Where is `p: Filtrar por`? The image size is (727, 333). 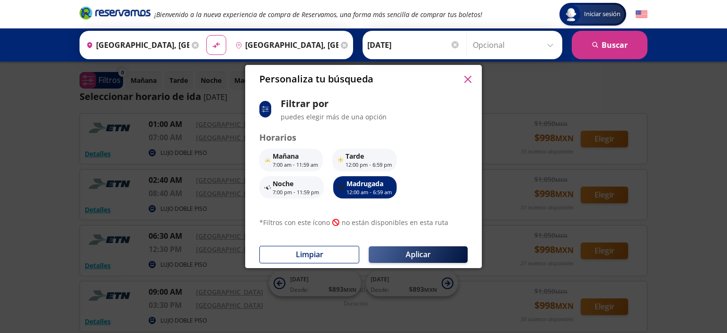 p: Filtrar por is located at coordinates (334, 104).